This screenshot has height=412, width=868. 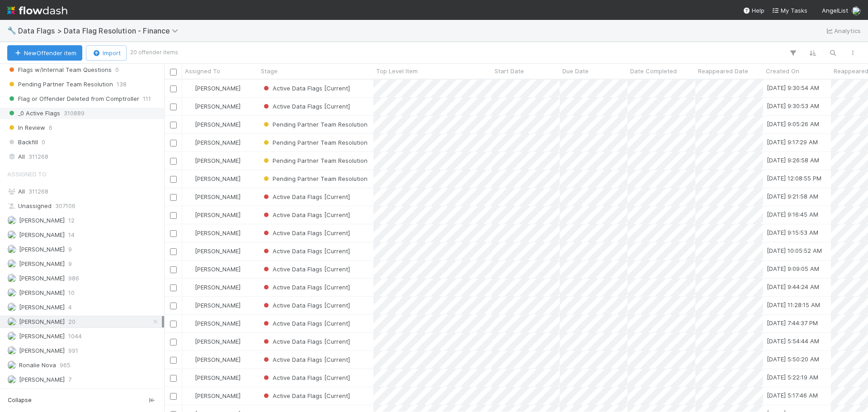 What do you see at coordinates (59, 69) in the screenshot?
I see `span: Flags w/Internal Team Questions` at bounding box center [59, 69].